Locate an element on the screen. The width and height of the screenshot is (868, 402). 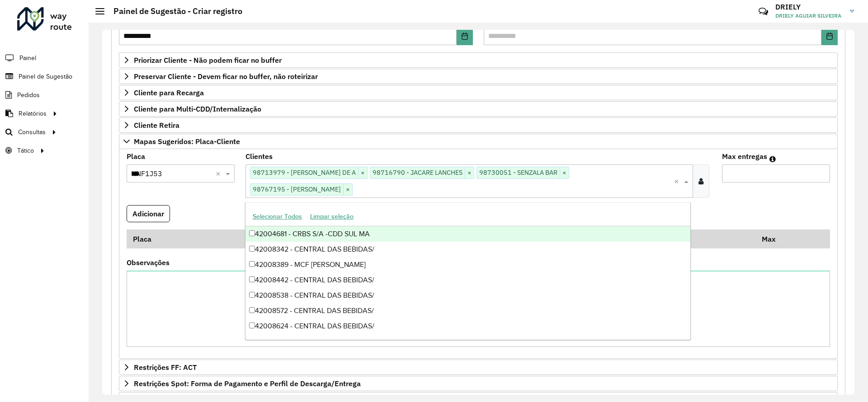
span: Priorizar Cliente - Não podem ficar no buffer is located at coordinates (207, 60).